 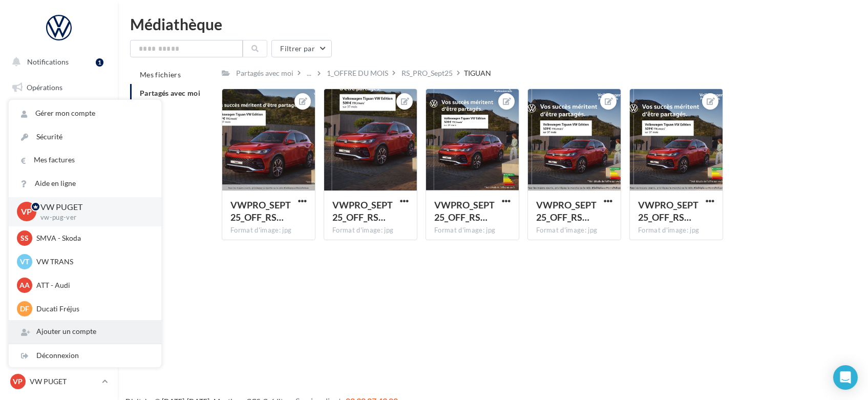 What do you see at coordinates (93, 309) in the screenshot?
I see `p: Ducati Fréjus` at bounding box center [93, 309].